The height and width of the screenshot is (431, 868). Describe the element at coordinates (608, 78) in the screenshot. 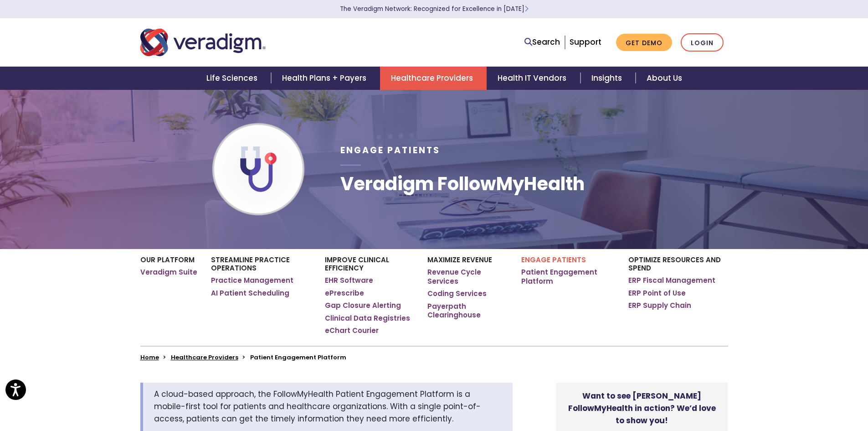

I see `a: Insights` at that location.